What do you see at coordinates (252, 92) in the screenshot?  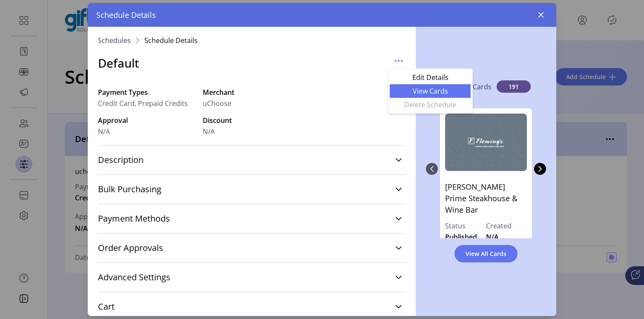 I see `label: Merchant` at bounding box center [252, 92].